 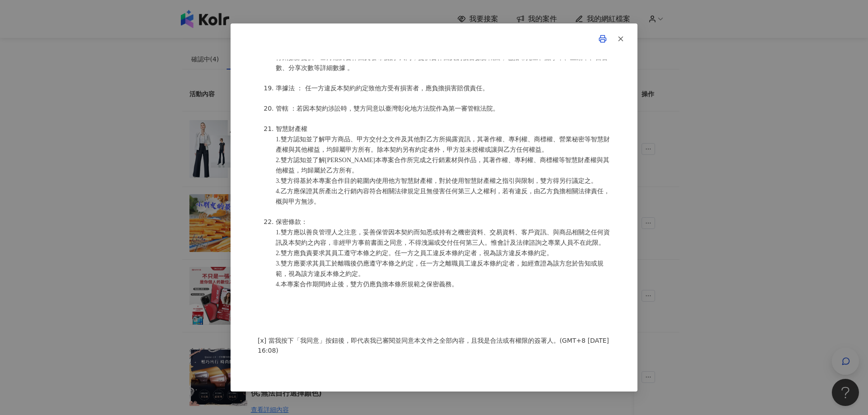 I want to click on span: 天內，提供合作圖文的後台數據截圖，包括曝光量、點擊率、互動率、留言數、分享次數等詳細數據, so click(x=441, y=63).